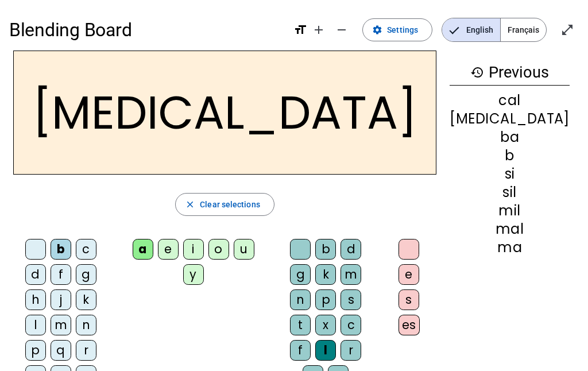  Describe the element at coordinates (397, 30) in the screenshot. I see `button: Settings` at that location.